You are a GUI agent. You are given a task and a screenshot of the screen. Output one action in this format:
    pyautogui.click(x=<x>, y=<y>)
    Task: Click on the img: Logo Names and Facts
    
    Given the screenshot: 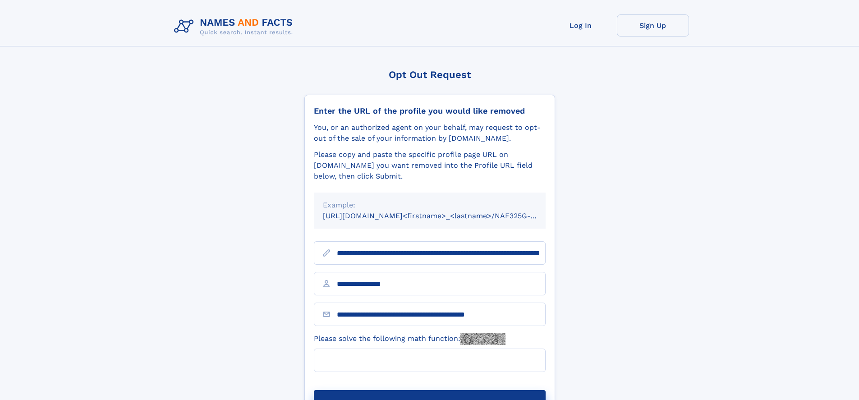 What is the action you would take?
    pyautogui.click(x=235, y=27)
    